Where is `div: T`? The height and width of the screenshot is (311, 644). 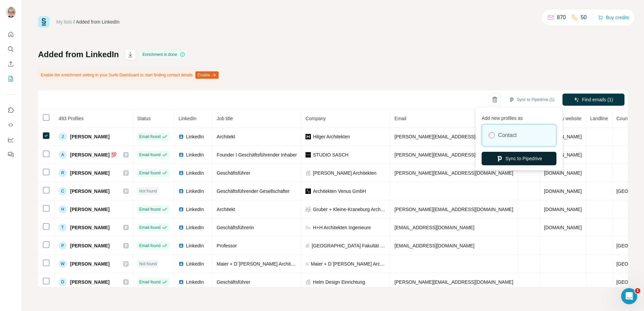 div: T is located at coordinates (62, 228).